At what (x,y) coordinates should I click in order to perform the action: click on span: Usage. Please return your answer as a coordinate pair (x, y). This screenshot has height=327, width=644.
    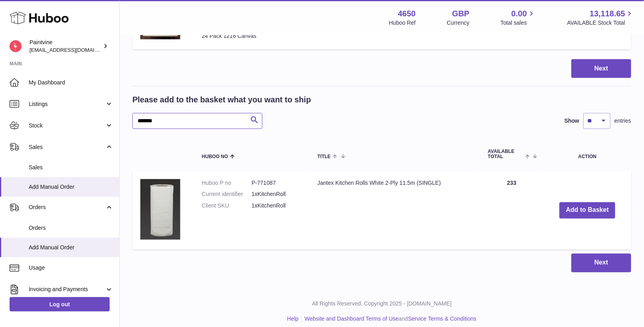
    Looking at the image, I should click on (71, 268).